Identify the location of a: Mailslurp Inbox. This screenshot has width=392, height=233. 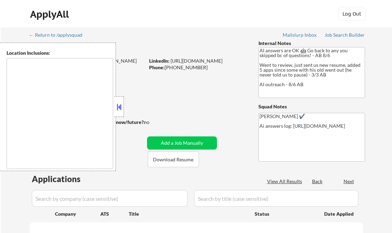
(300, 36).